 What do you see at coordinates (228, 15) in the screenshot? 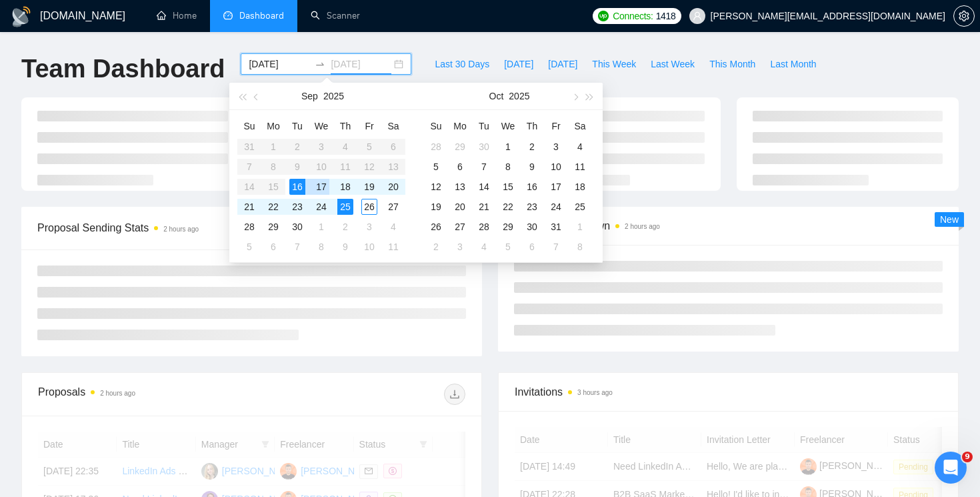
I see `span: dashboard` at bounding box center [228, 15].